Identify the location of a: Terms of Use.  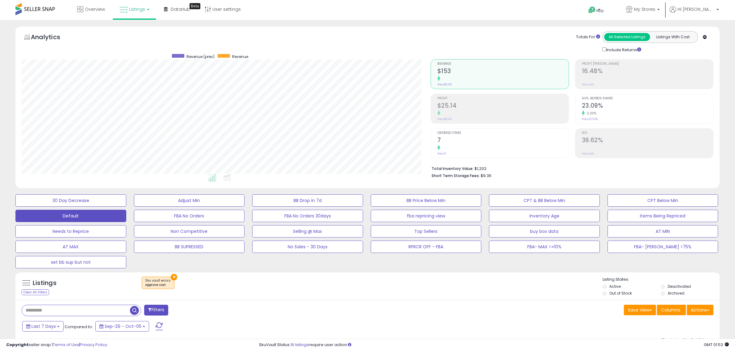
(66, 345).